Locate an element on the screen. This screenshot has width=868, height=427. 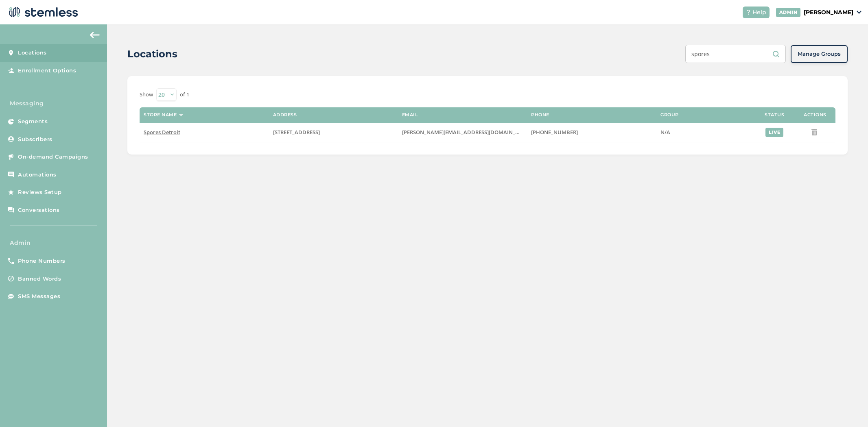
label: of 1 is located at coordinates (184, 95).